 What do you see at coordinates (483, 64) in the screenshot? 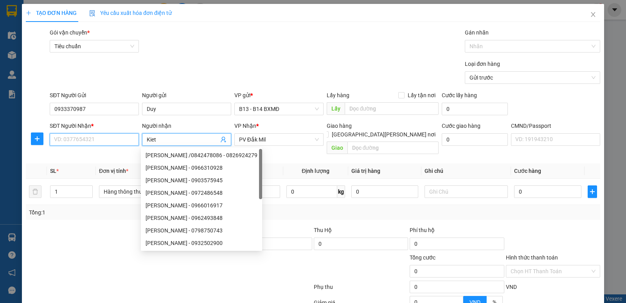
I see `label: Loại đơn hàng` at bounding box center [483, 64].